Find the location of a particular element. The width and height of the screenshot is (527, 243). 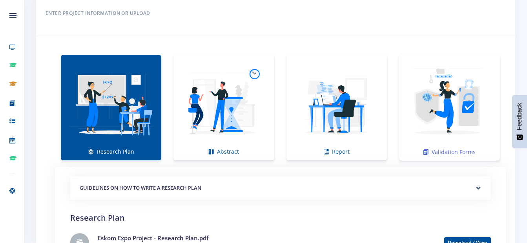

h6: Enter Project Information or Upload is located at coordinates (275, 13).